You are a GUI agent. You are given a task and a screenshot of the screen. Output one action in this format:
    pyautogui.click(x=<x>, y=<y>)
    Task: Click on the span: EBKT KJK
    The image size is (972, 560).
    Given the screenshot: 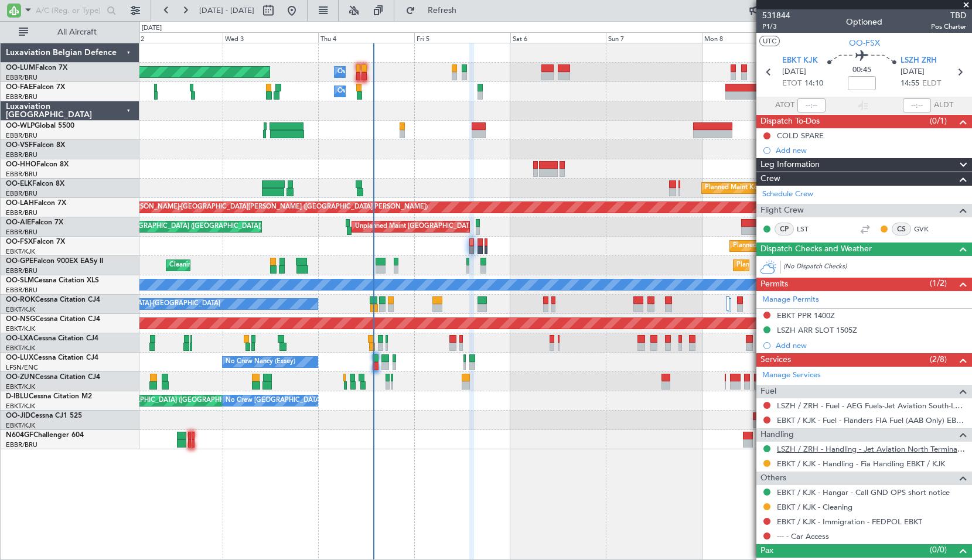 What is the action you would take?
    pyautogui.click(x=800, y=61)
    